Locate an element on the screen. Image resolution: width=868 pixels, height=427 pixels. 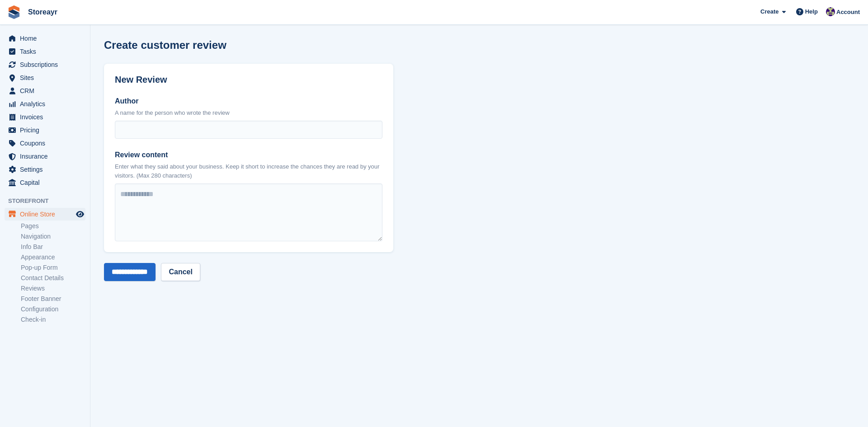
span: Invoices is located at coordinates (47, 117).